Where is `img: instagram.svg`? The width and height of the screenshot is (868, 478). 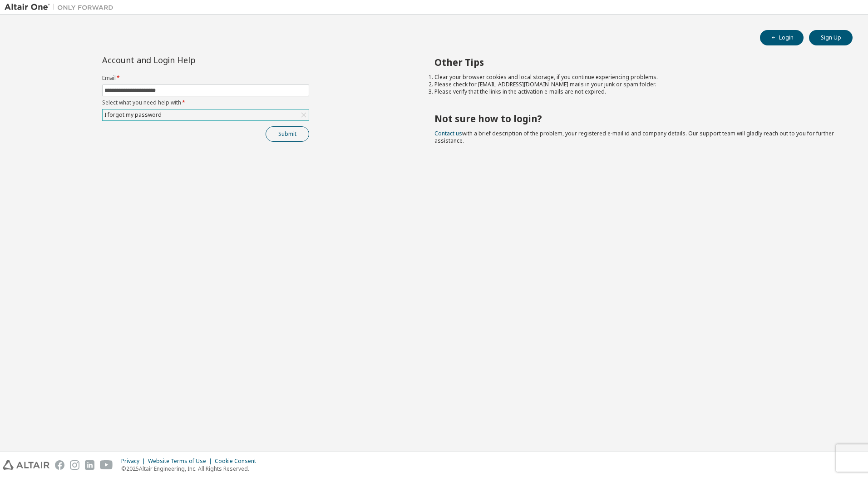
img: instagram.svg is located at coordinates (75, 465).